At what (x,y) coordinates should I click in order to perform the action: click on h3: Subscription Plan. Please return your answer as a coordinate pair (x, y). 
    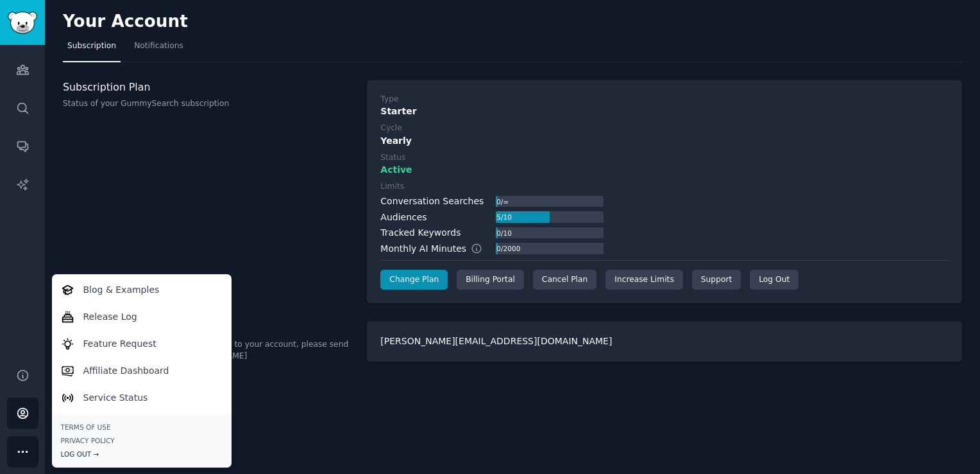
    Looking at the image, I should click on (208, 87).